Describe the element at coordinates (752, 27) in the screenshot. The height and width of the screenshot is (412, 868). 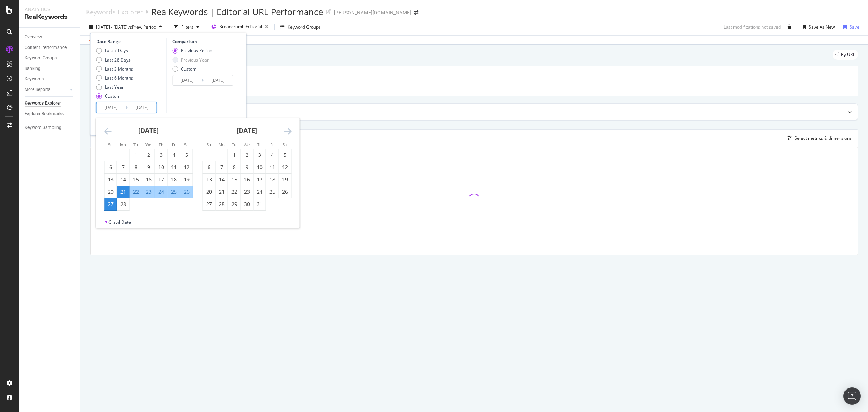
I see `div: Last modifications not saved` at that location.